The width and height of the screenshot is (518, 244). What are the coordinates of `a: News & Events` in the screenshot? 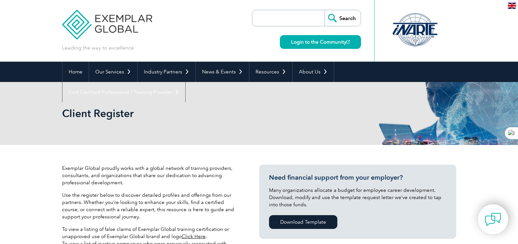 It's located at (222, 72).